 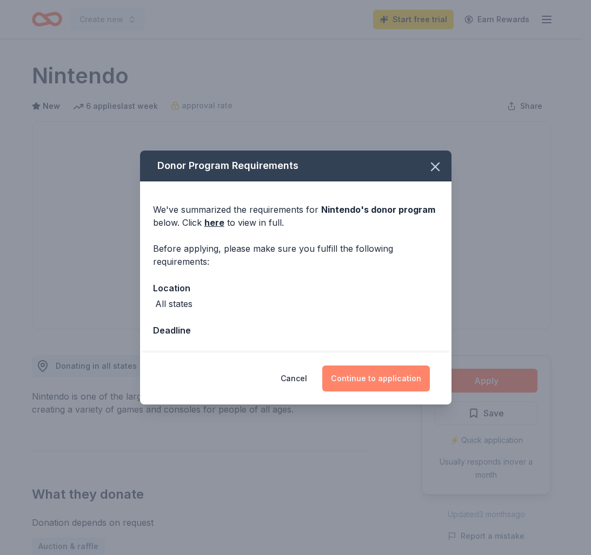 What do you see at coordinates (376, 378) in the screenshot?
I see `button: Continue to application` at bounding box center [376, 378].